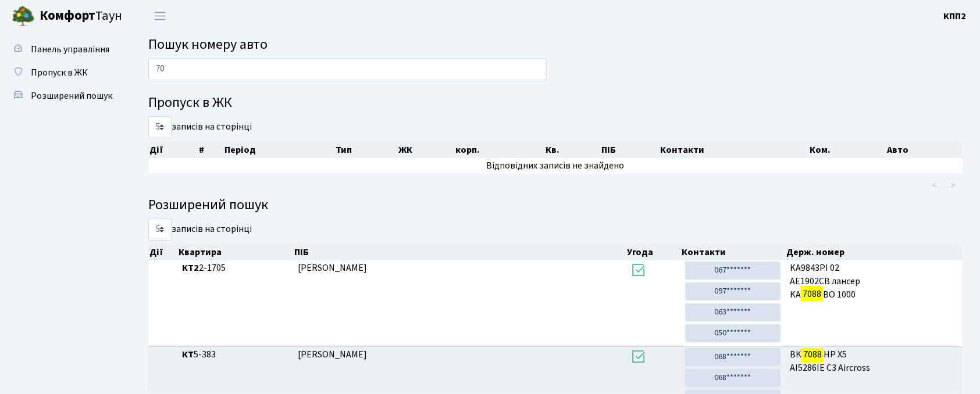 The height and width of the screenshot is (394, 980). I want to click on h4: Розширений пошук, so click(556, 205).